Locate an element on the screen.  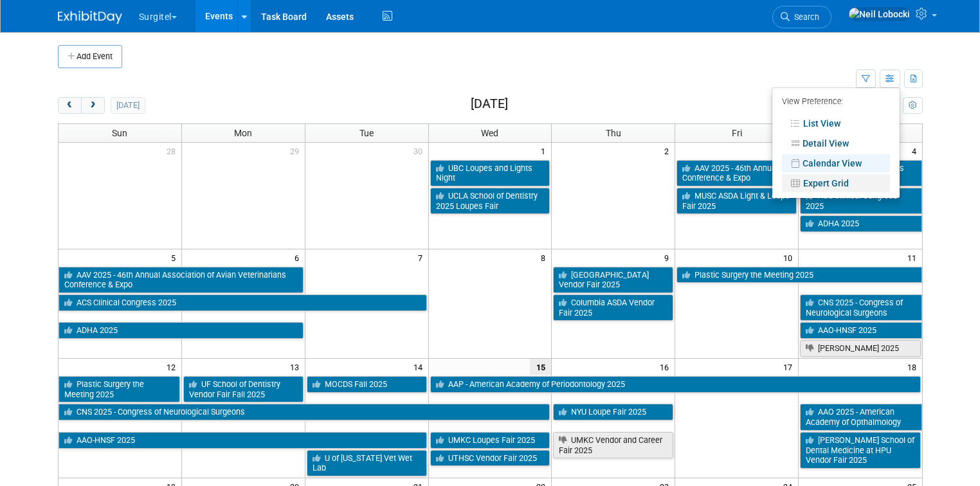
a: Calendar View is located at coordinates (836, 163).